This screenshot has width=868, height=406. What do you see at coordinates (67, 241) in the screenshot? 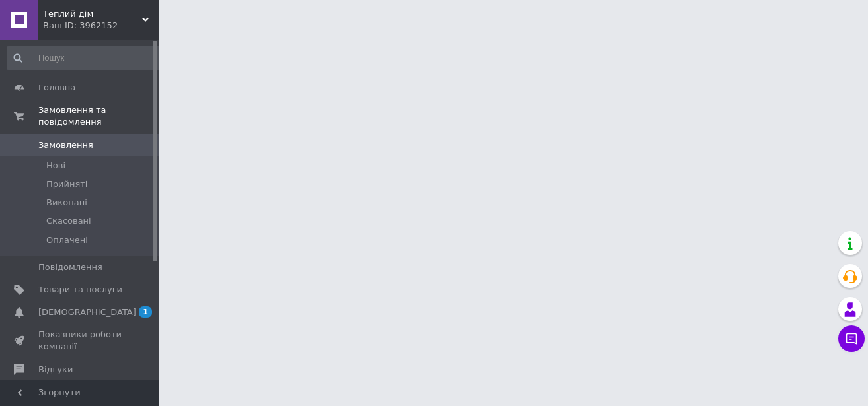
I see `span: Оплачені` at bounding box center [67, 241].